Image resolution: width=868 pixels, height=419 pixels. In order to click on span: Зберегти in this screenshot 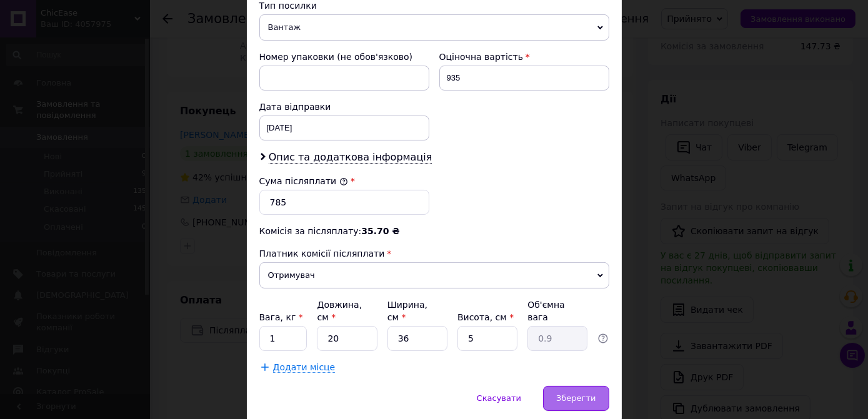, I will do `click(575, 398)`.